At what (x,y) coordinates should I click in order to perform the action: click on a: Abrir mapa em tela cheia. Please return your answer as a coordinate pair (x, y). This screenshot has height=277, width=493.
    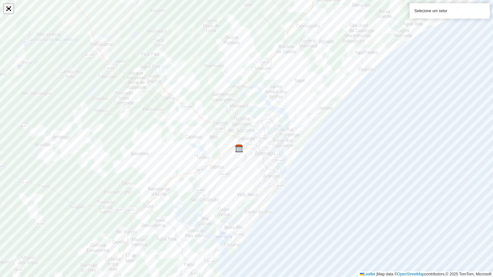
    Looking at the image, I should click on (9, 9).